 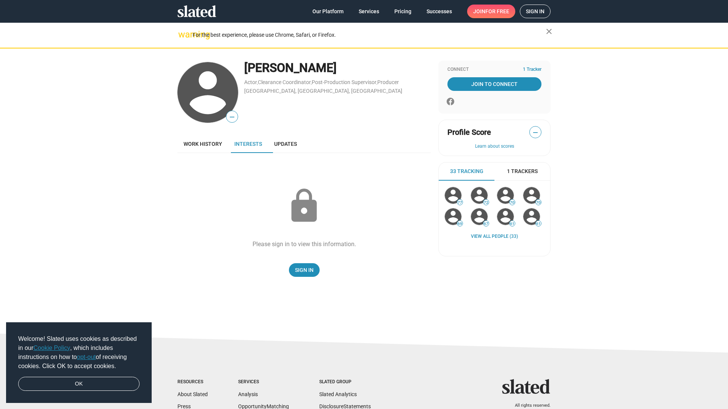 I want to click on a: Join To Connect, so click(x=494, y=84).